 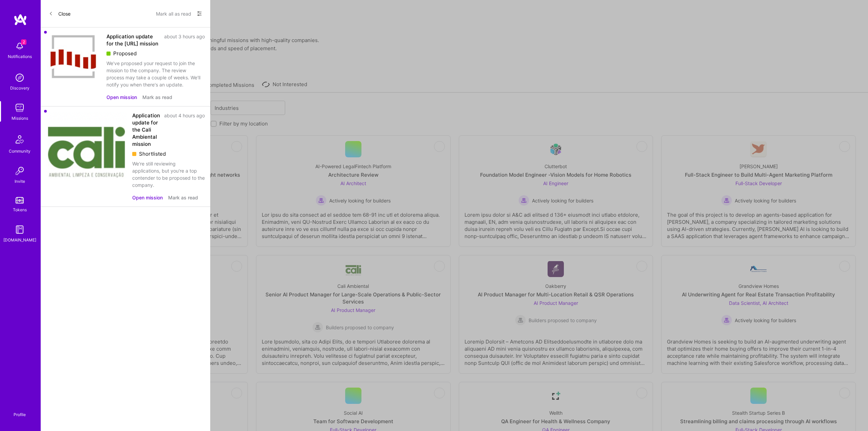 What do you see at coordinates (20, 200) in the screenshot?
I see `img: tokens` at bounding box center [20, 200].